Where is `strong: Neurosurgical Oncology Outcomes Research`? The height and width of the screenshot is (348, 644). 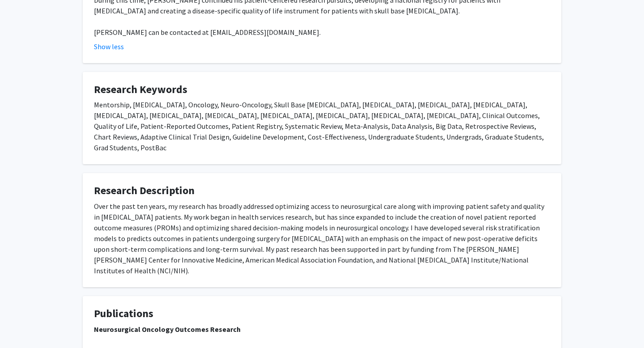 strong: Neurosurgical Oncology Outcomes Research is located at coordinates (167, 329).